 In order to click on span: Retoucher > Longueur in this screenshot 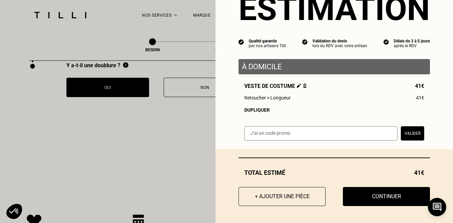, I will do `click(267, 98)`.